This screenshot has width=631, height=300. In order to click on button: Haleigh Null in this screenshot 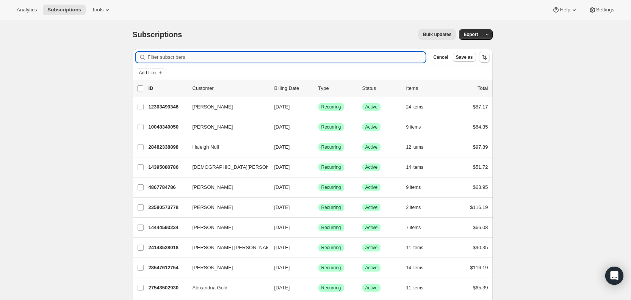, I will do `click(226, 147)`.